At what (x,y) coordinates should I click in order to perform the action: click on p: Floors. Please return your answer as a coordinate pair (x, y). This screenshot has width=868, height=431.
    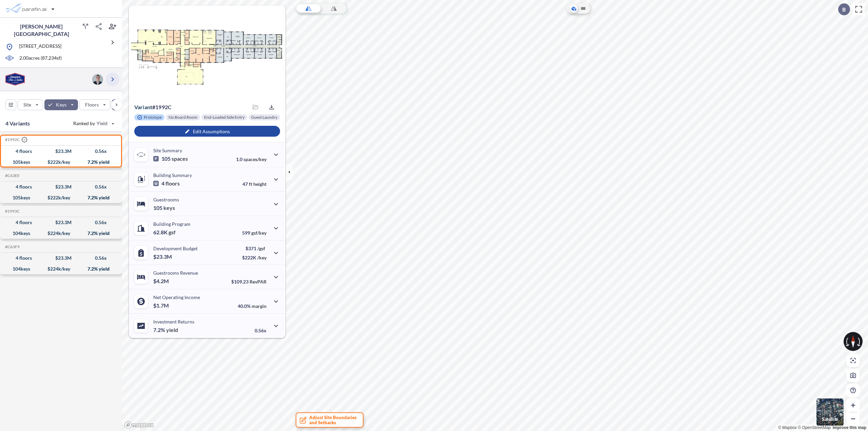
    Looking at the image, I should click on (92, 105).